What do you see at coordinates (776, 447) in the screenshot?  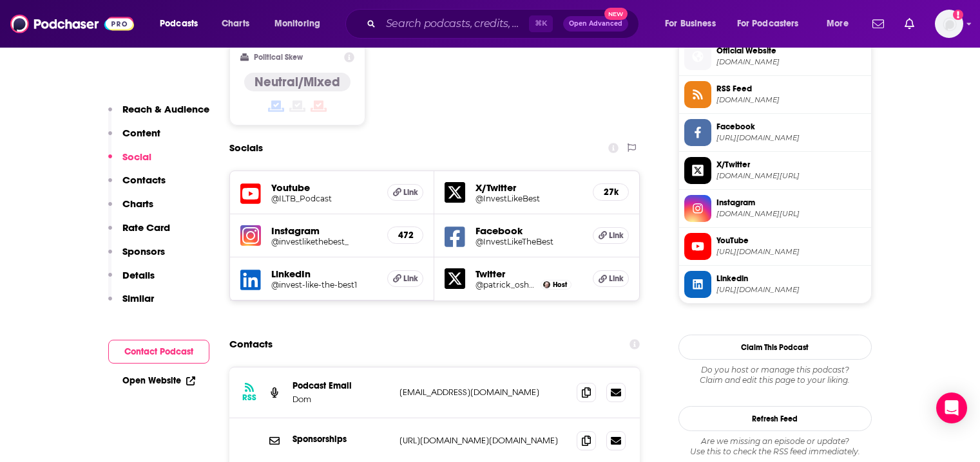 I see `div: Are we missing an episode or update? Use this to check the RSS feed immediately.` at bounding box center [776, 447].